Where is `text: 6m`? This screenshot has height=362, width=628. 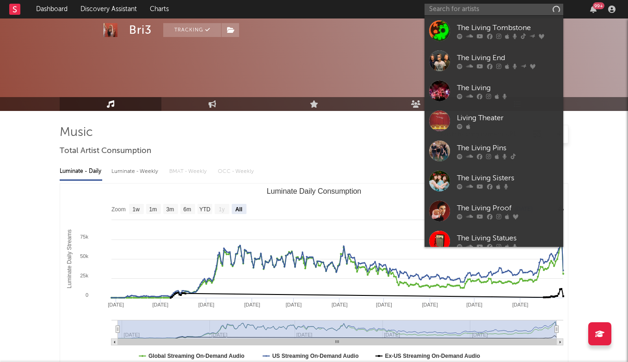 text: 6m is located at coordinates (187, 209).